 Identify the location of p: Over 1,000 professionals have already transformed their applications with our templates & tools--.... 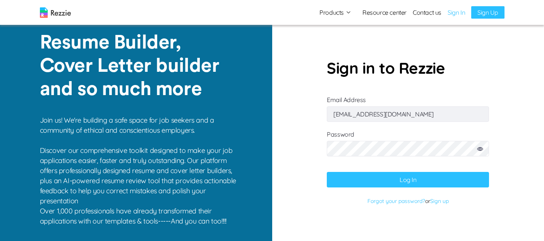
(141, 216).